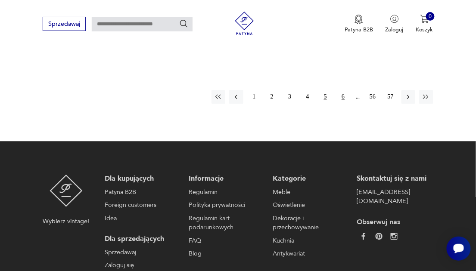 The height and width of the screenshot is (271, 476). Describe the element at coordinates (254, 97) in the screenshot. I see `button: 1` at that location.